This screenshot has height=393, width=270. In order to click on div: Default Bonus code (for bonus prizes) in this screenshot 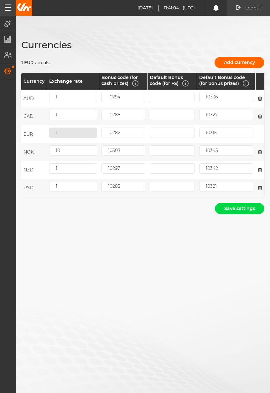, I will do `click(226, 81)`.